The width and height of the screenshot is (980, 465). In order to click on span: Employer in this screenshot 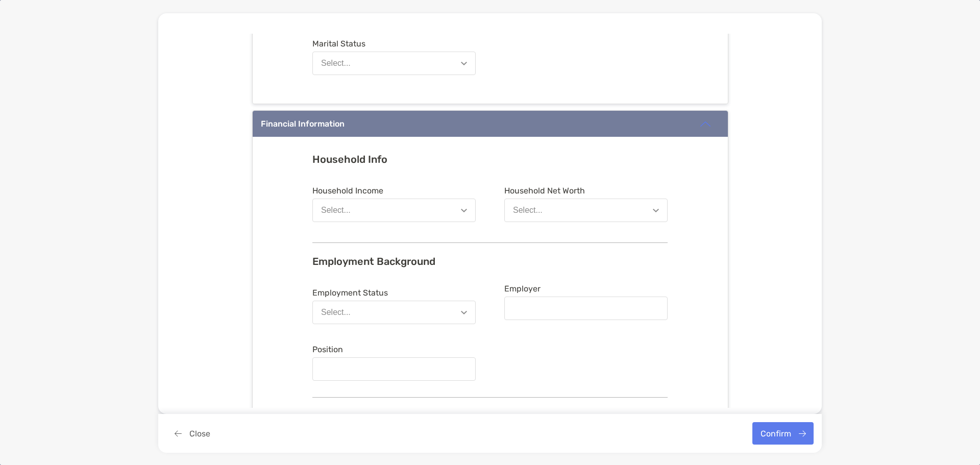, I will do `click(585, 289)`.